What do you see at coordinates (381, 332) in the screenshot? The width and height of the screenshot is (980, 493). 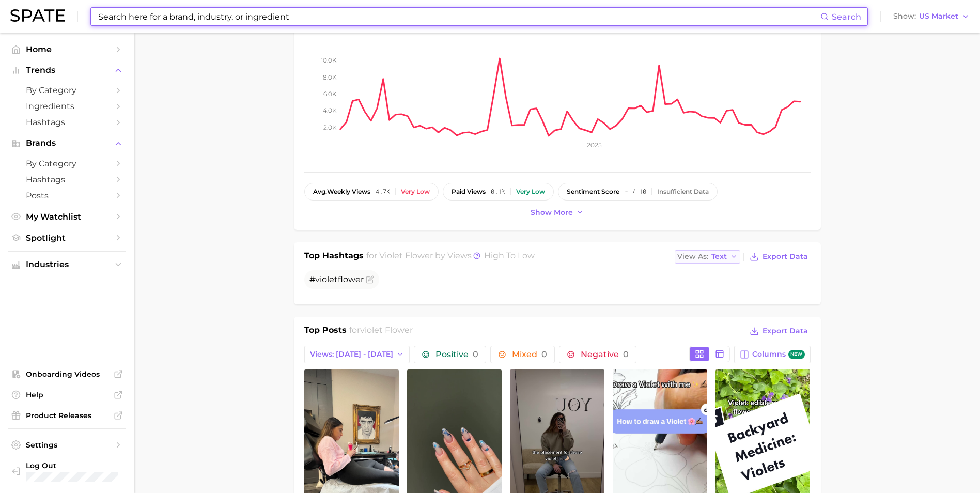 I see `h2: for` at bounding box center [381, 332].